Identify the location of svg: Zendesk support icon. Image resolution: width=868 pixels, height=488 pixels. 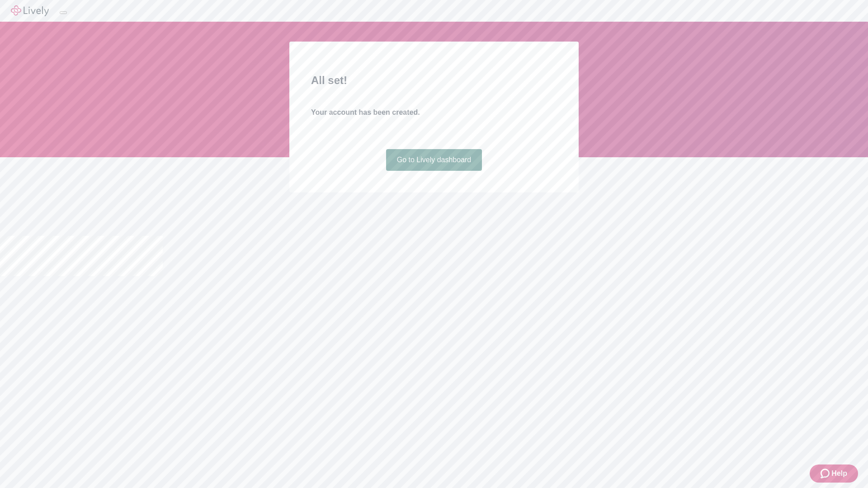
(826, 474).